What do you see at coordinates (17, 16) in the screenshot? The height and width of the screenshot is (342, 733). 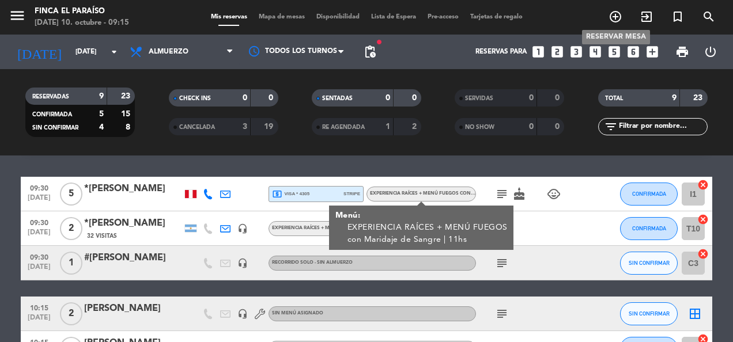 I see `i: menu` at bounding box center [17, 16].